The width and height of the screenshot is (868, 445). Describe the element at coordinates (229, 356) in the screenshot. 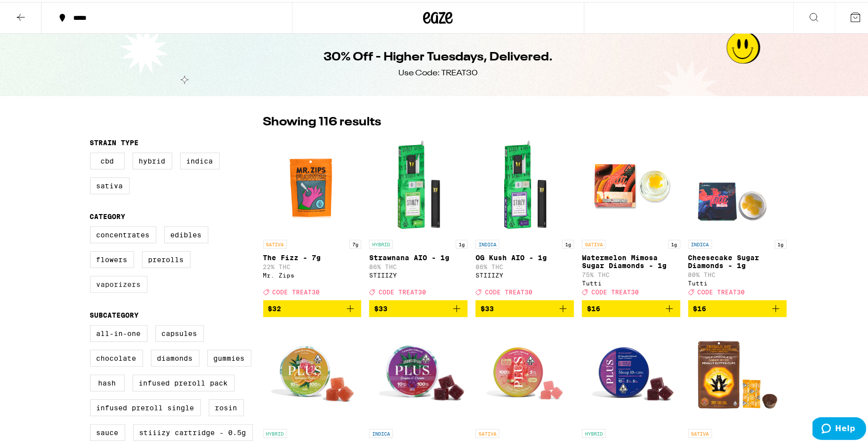

I see `label: Gummies` at that location.